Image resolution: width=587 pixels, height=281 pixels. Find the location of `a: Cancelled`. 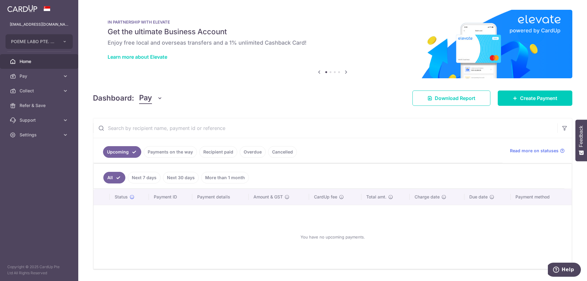

a: Cancelled is located at coordinates (283, 152).